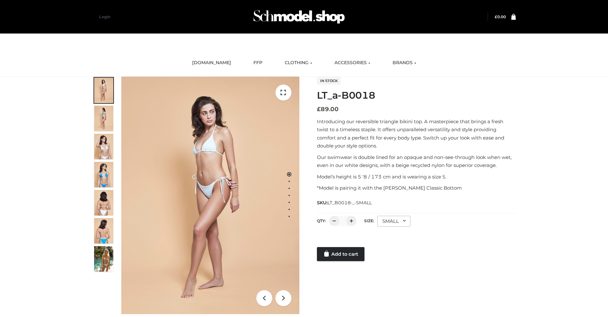 The height and width of the screenshot is (317, 608). What do you see at coordinates (104, 146) in the screenshot?
I see `img: ArielClassicBikiniTop_CloudNine_AzureSky_OW114ECO_3-scaled.jpg` at bounding box center [104, 146].